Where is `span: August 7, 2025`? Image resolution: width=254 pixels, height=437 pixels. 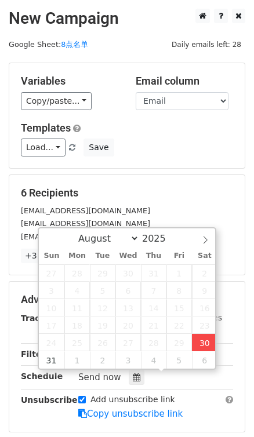
span: August 7, 2025 is located at coordinates (154, 290).